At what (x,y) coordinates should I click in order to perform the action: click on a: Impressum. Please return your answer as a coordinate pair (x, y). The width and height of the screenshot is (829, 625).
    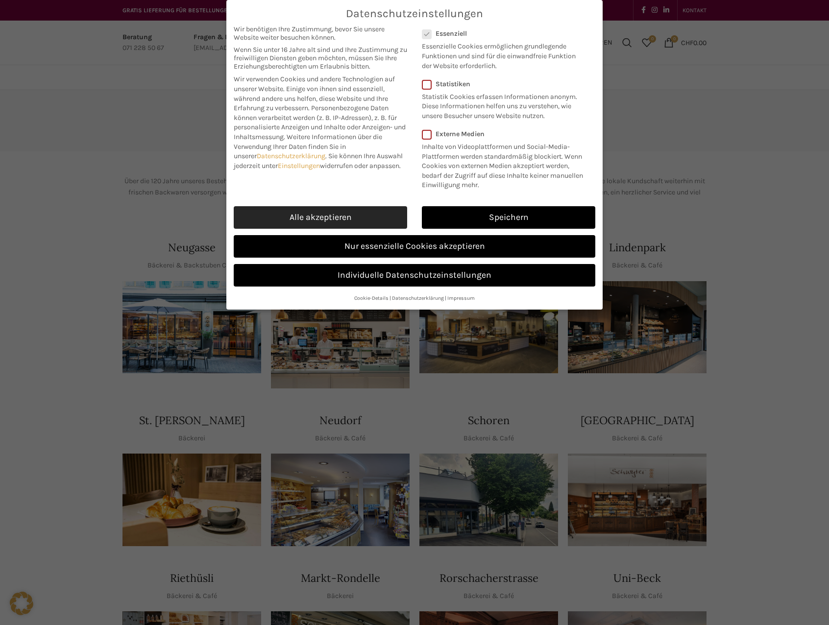
    Looking at the image, I should click on (461, 298).